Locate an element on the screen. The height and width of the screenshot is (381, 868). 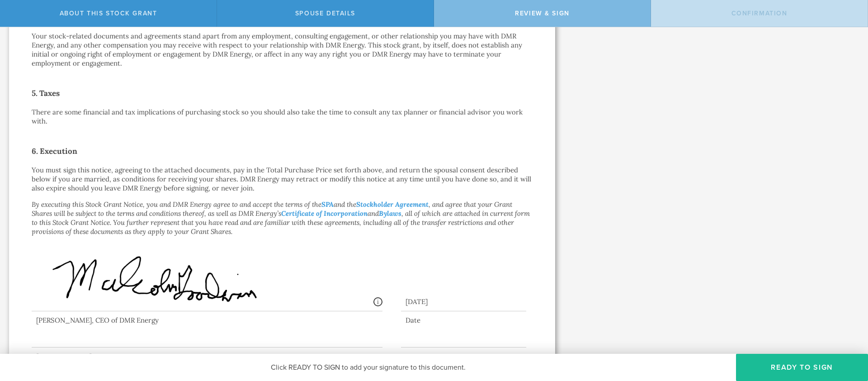
em: By executing this Stock Grant Notice, you and DMR Energy agree to and accept the terms of the and... is located at coordinates (281, 218).